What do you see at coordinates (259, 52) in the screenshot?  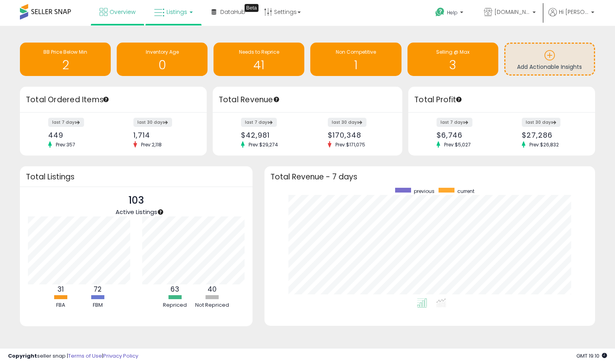 I see `span: Needs to Reprice` at bounding box center [259, 52].